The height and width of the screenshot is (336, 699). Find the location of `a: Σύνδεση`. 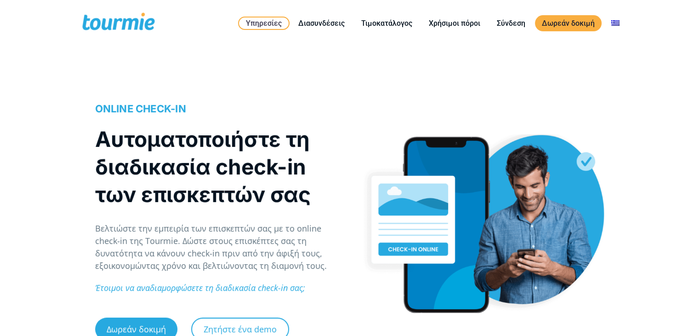

a: Σύνδεση is located at coordinates (511, 23).